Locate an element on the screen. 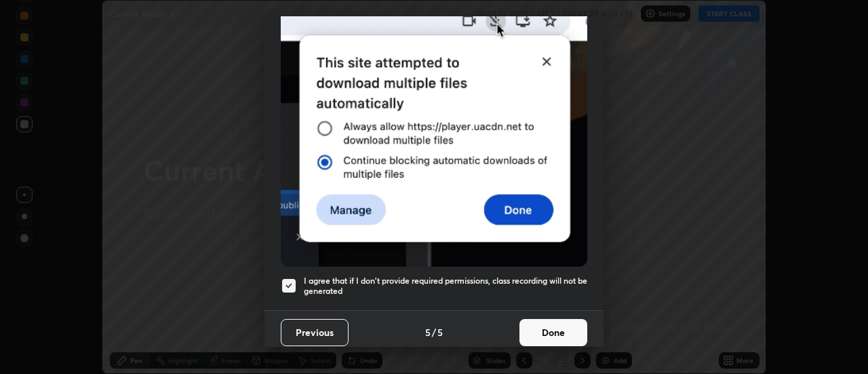 The width and height of the screenshot is (868, 374). button: Previous is located at coordinates (315, 333).